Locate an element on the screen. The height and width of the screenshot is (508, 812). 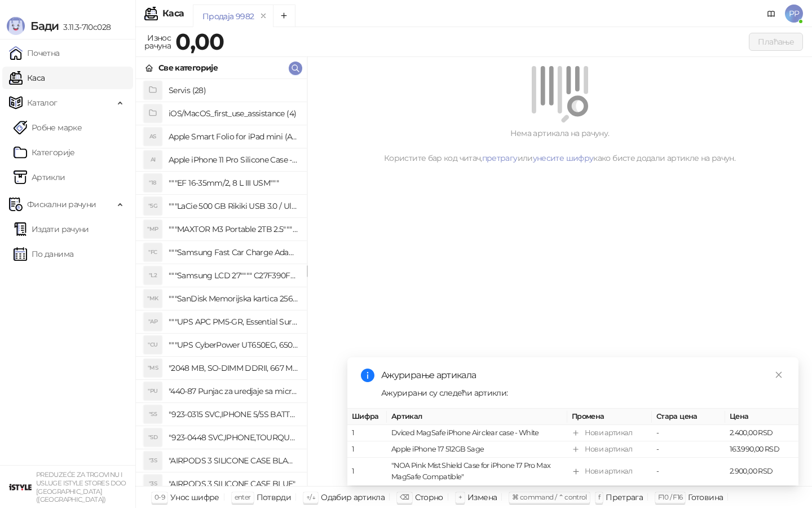
div: Нема артикала на рачуну. Користите бар код читач, или како бисте додали артикле на рачун. is located at coordinates (559, 146).